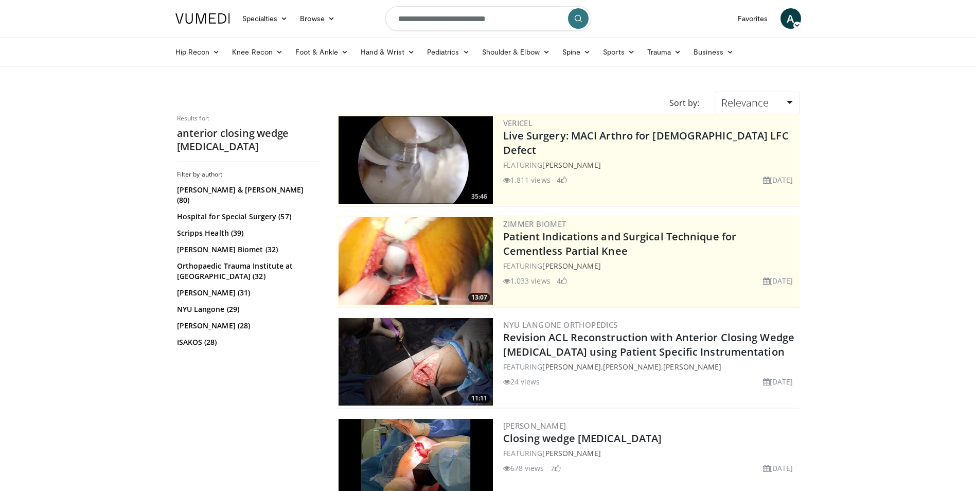 The width and height of the screenshot is (976, 491). Describe the element at coordinates (416, 160) in the screenshot. I see `img: eb023345-1e2d-4374-a840-ddbc99f8c97c.300x170_q85_crop-smart_upscale.jpg` at that location.